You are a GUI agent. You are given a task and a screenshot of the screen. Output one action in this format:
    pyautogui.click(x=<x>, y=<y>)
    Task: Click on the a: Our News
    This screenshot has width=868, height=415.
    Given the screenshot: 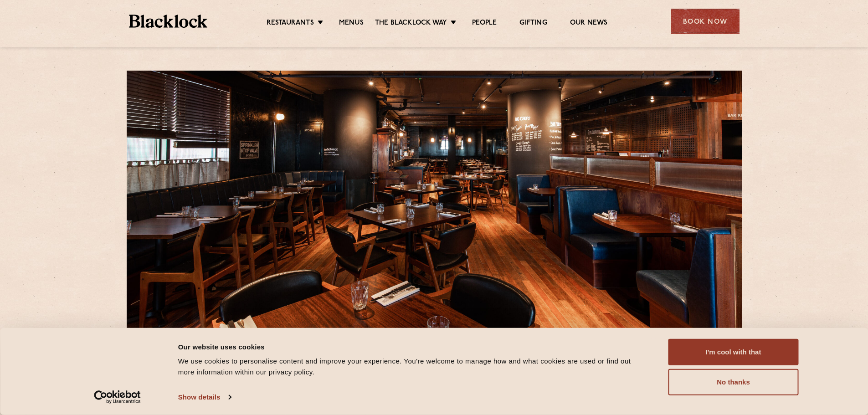 What is the action you would take?
    pyautogui.click(x=589, y=24)
    